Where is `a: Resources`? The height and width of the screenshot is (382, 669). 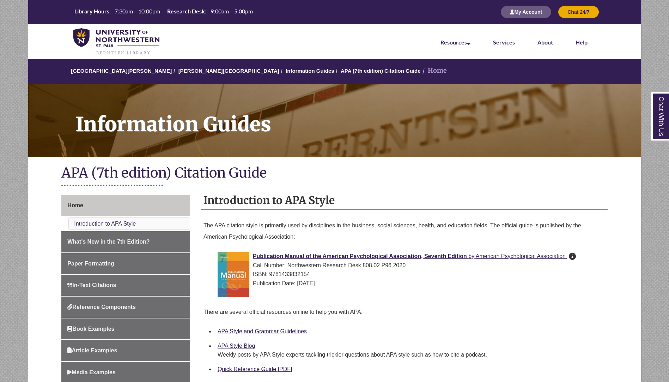 a: Resources is located at coordinates (456, 42).